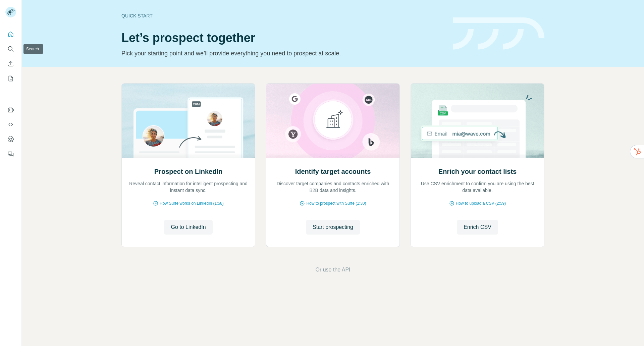  What do you see at coordinates (333, 270) in the screenshot?
I see `button: Or use the API` at bounding box center [333, 270].